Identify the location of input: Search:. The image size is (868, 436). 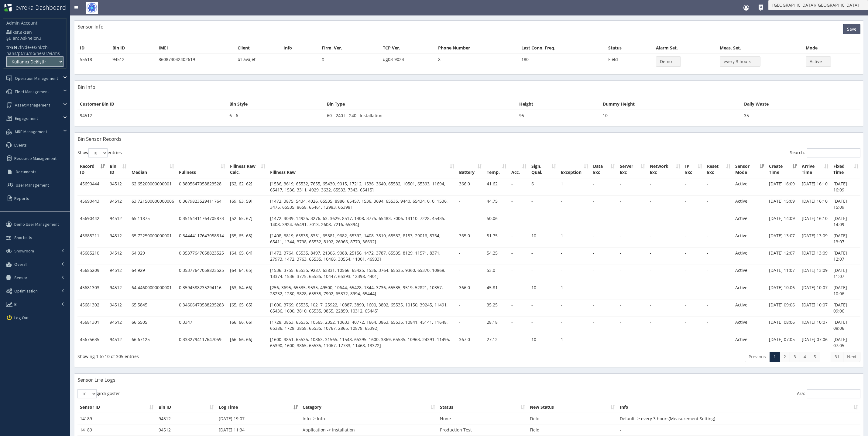
(834, 153).